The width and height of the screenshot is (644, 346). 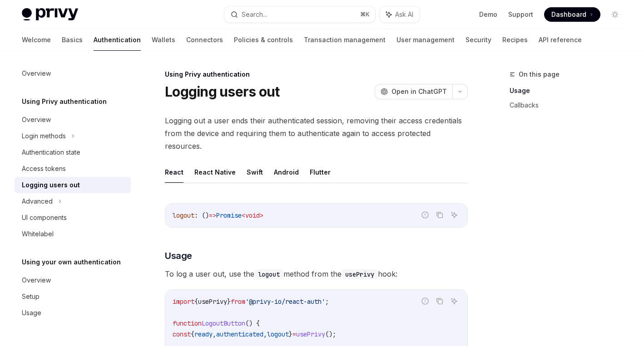 I want to click on a: Support, so click(x=520, y=15).